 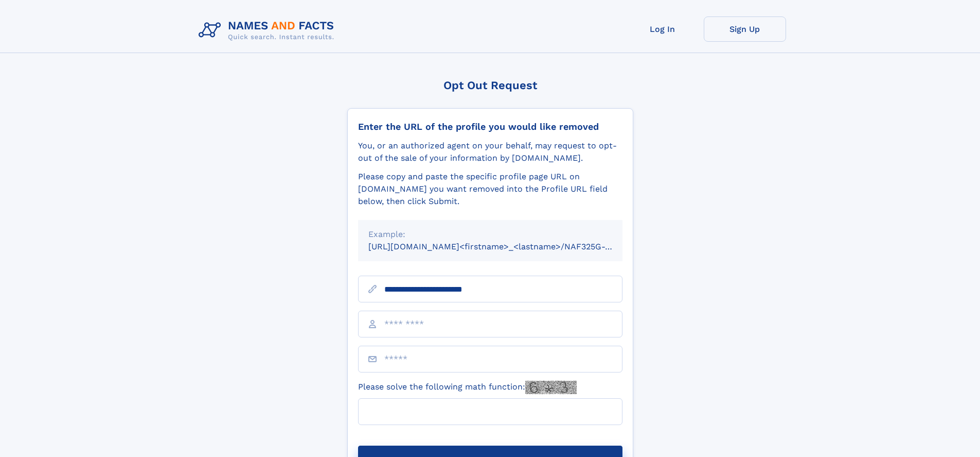 What do you see at coordinates (491, 234) in the screenshot?
I see `div: Example:` at bounding box center [491, 234].